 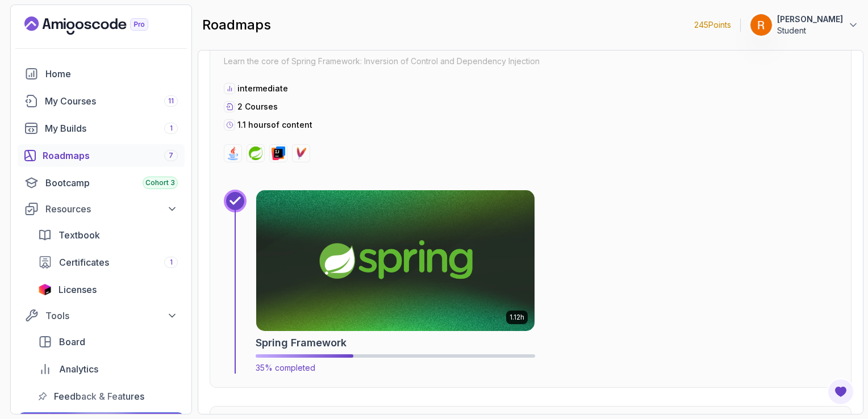 What do you see at coordinates (79, 235) in the screenshot?
I see `span: Textbook` at bounding box center [79, 235].